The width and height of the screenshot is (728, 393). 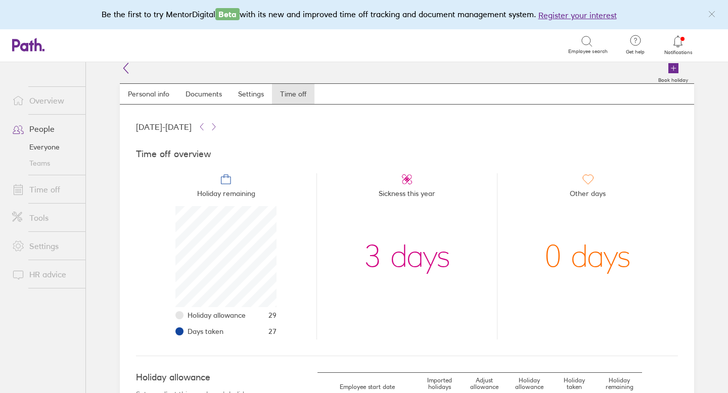 What do you see at coordinates (226, 196) in the screenshot?
I see `span: Holiday remaining` at bounding box center [226, 196].